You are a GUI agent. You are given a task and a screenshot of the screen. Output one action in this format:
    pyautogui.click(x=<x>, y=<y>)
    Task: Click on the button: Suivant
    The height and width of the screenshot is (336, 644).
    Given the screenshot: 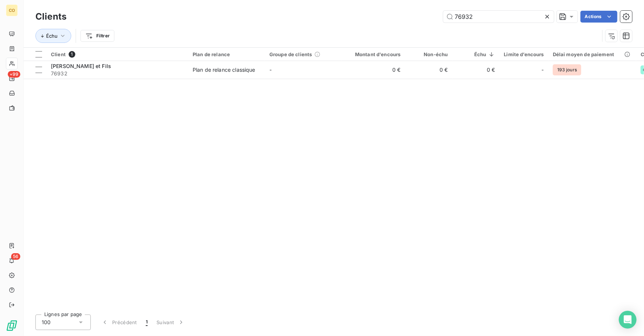 What is the action you would take?
    pyautogui.click(x=171, y=322)
    